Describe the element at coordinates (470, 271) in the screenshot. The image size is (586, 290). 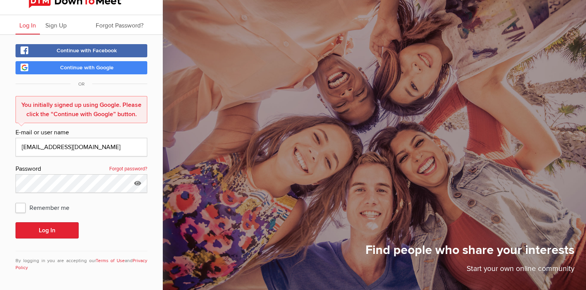
I see `p: Start your own online community` at that location.